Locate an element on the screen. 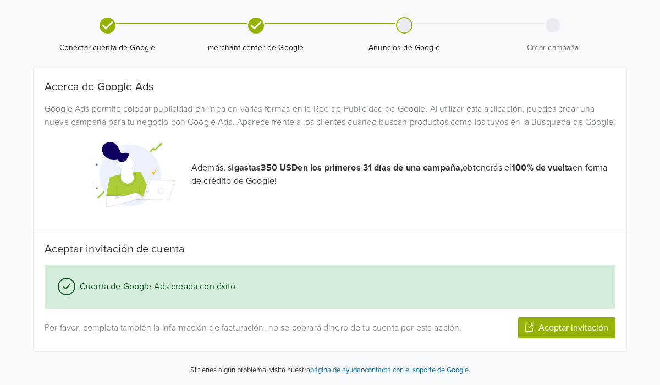 The width and height of the screenshot is (660, 385). span: Crear campaña is located at coordinates (553, 48).